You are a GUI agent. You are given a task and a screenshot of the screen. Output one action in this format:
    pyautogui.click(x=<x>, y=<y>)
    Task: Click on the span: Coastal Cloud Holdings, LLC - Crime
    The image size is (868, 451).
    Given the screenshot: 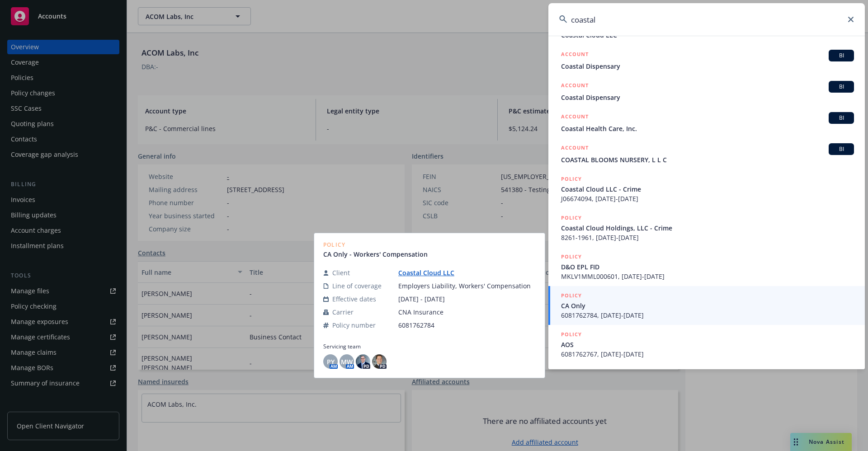 What is the action you would take?
    pyautogui.click(x=707, y=228)
    